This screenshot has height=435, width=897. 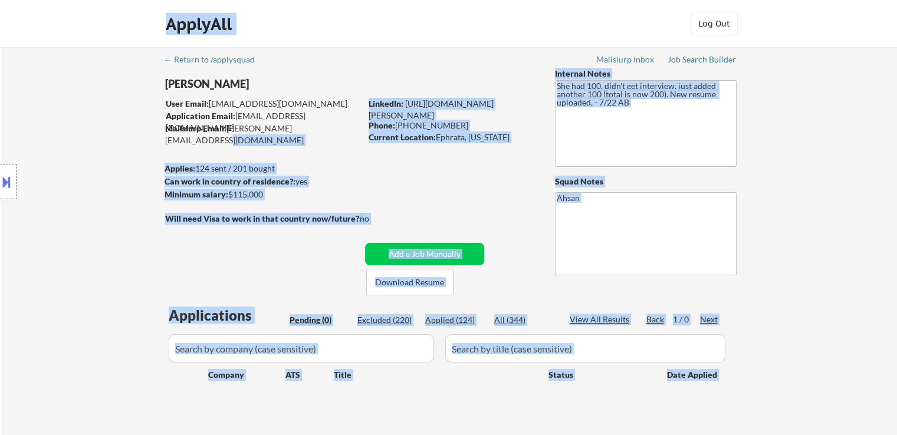 I want to click on div: Next, so click(x=709, y=320).